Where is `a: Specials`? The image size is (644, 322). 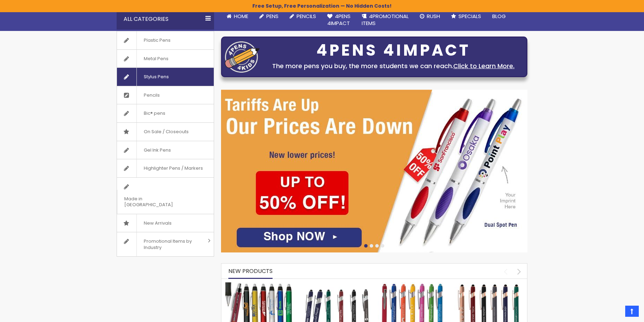 a: Specials is located at coordinates (466, 17).